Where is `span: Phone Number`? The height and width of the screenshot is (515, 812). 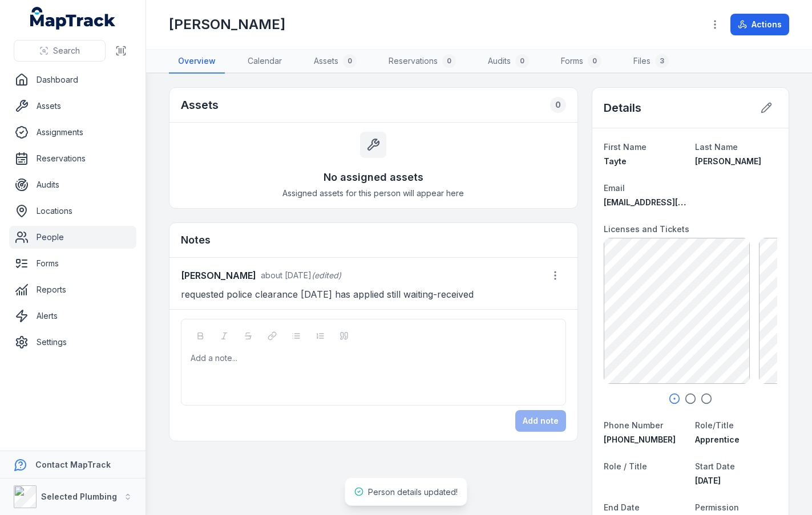
span: Phone Number is located at coordinates (633, 425).